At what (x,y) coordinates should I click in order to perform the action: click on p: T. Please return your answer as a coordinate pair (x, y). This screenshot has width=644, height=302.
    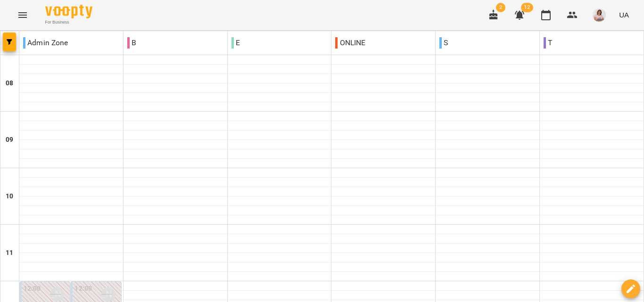
    Looking at the image, I should click on (548, 43).